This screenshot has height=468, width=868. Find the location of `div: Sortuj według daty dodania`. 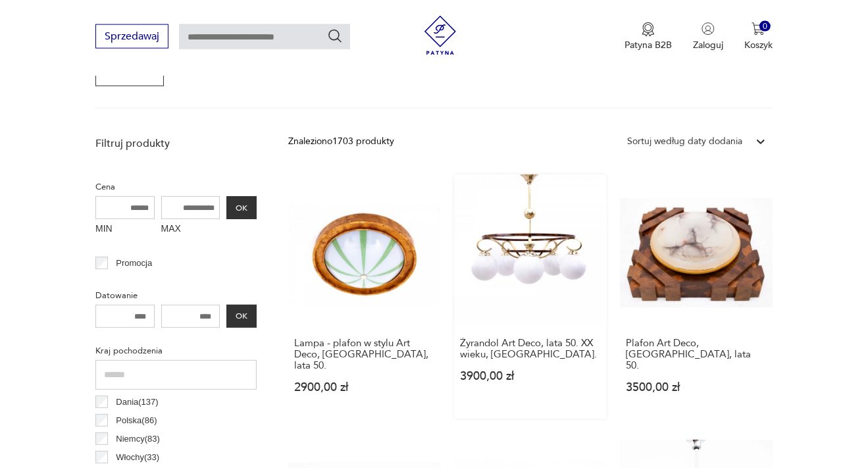

div: Sortuj według daty dodania is located at coordinates (684, 141).